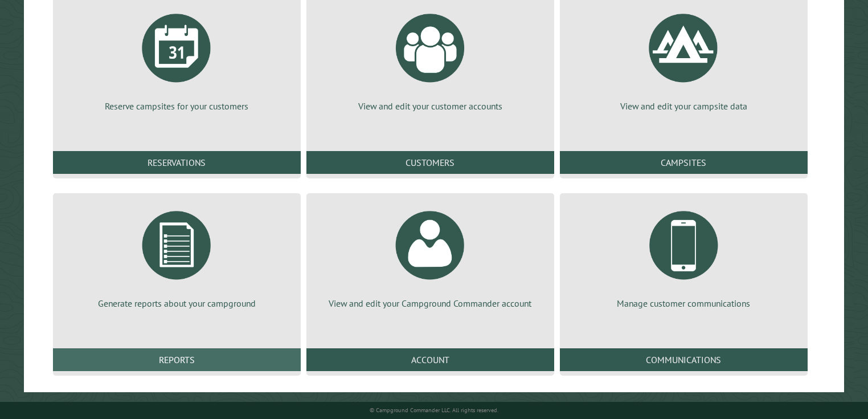 The width and height of the screenshot is (868, 419). Describe the element at coordinates (177, 59) in the screenshot. I see `a: Reserve campsites for your customers` at that location.